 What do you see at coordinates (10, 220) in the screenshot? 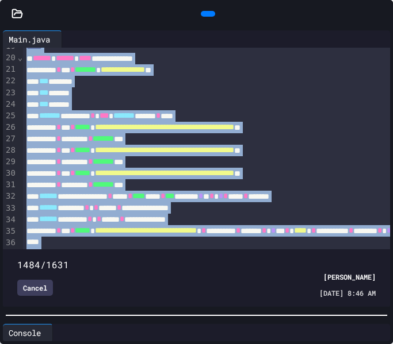
I see `div: 34` at bounding box center [10, 220].